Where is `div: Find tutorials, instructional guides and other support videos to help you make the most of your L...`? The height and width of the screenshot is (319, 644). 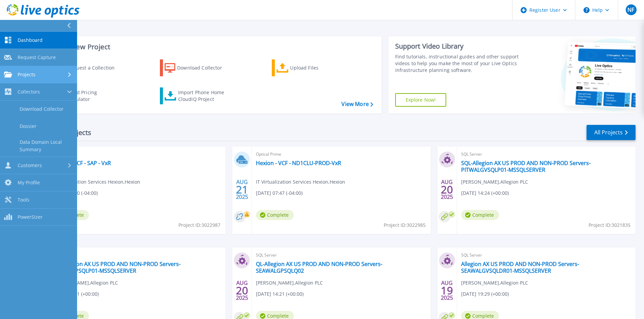 div: Find tutorials, instructional guides and other support videos to help you make the most of your L... is located at coordinates (458, 63).